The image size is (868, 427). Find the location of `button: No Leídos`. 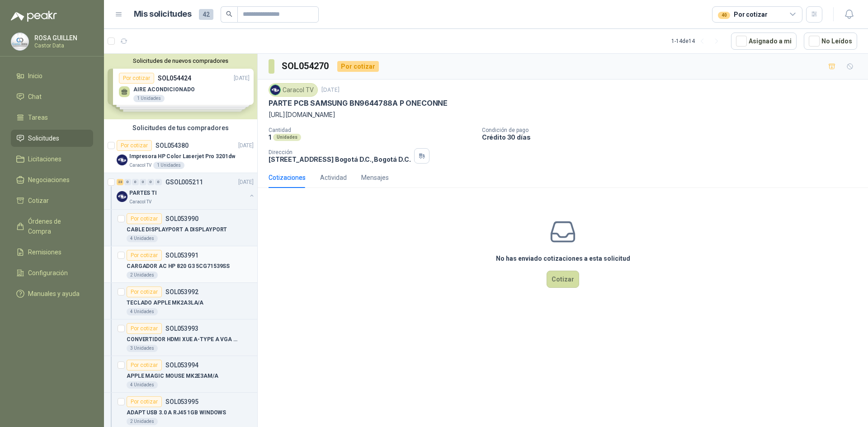

button: No Leídos is located at coordinates (830, 41).